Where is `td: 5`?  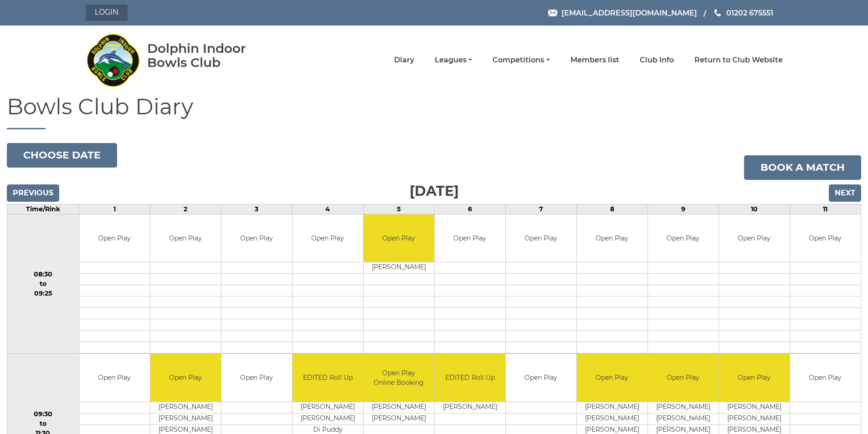 td: 5 is located at coordinates (398, 209).